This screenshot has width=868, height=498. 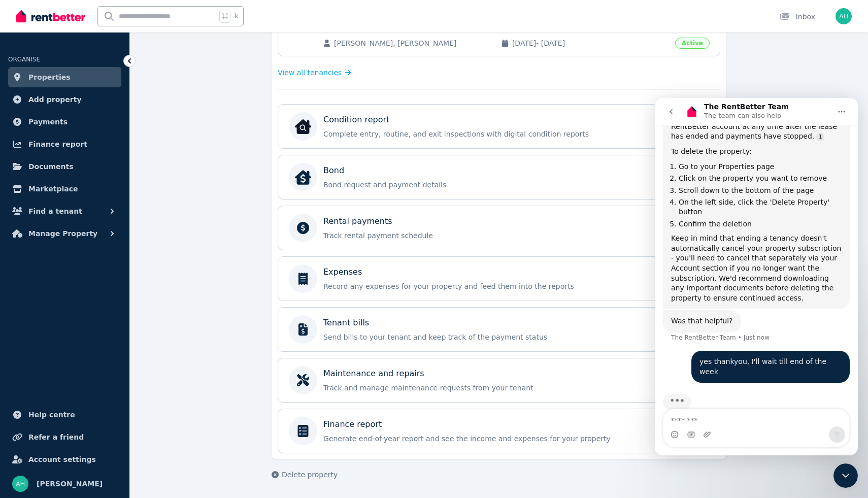 I want to click on span: Delete property, so click(x=310, y=474).